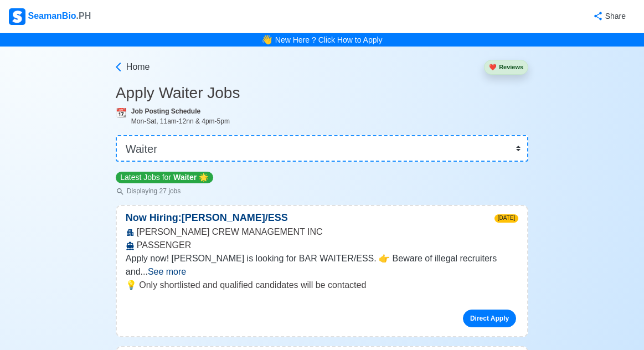 This screenshot has width=644, height=350. What do you see at coordinates (167, 271) in the screenshot?
I see `span: See more` at bounding box center [167, 271].